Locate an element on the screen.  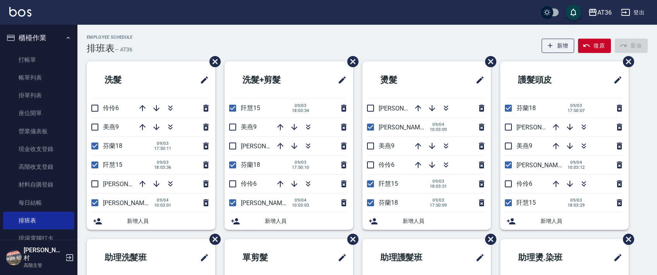
span: 17:50:10 is located at coordinates (300, 168).